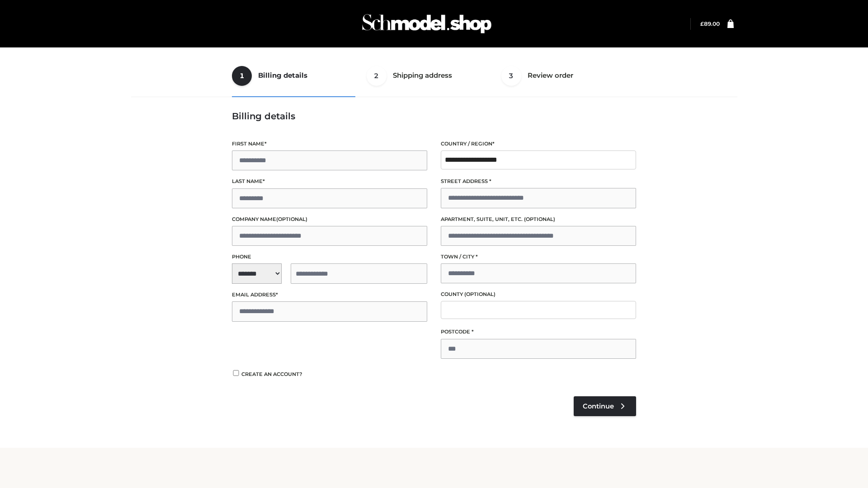 This screenshot has height=488, width=868. I want to click on img: Schmodel Admin 964, so click(427, 23).